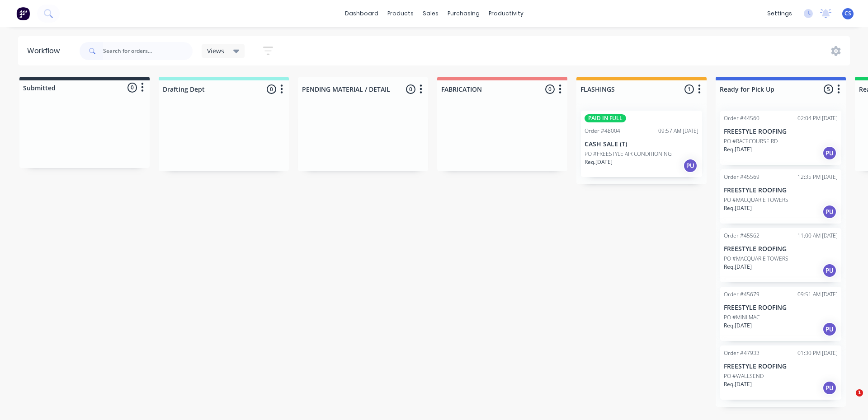 Image resolution: width=868 pixels, height=420 pixels. Describe the element at coordinates (23, 14) in the screenshot. I see `img: Factory` at that location.